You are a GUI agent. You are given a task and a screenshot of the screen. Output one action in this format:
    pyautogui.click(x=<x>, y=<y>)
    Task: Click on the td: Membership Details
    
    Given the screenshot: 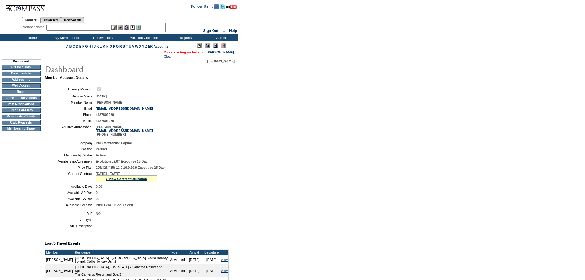 What is the action you would take?
    pyautogui.click(x=21, y=116)
    